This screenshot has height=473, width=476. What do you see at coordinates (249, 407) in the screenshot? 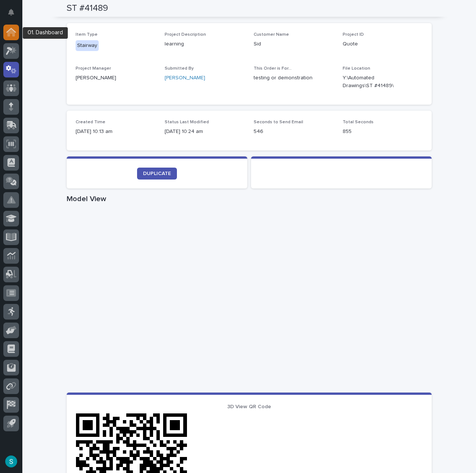
I see `span: 3D View QR Code` at bounding box center [249, 407].